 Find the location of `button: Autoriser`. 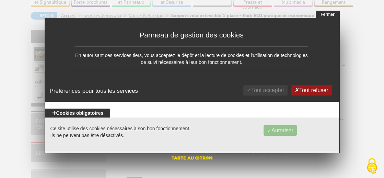

button: Autoriser is located at coordinates (280, 130).